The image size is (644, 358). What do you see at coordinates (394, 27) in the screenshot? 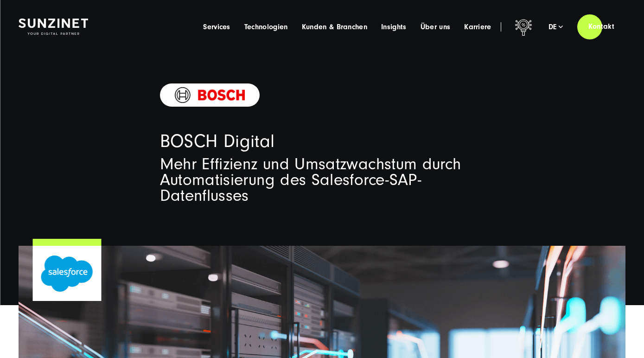
I see `a: Insights` at bounding box center [394, 27].